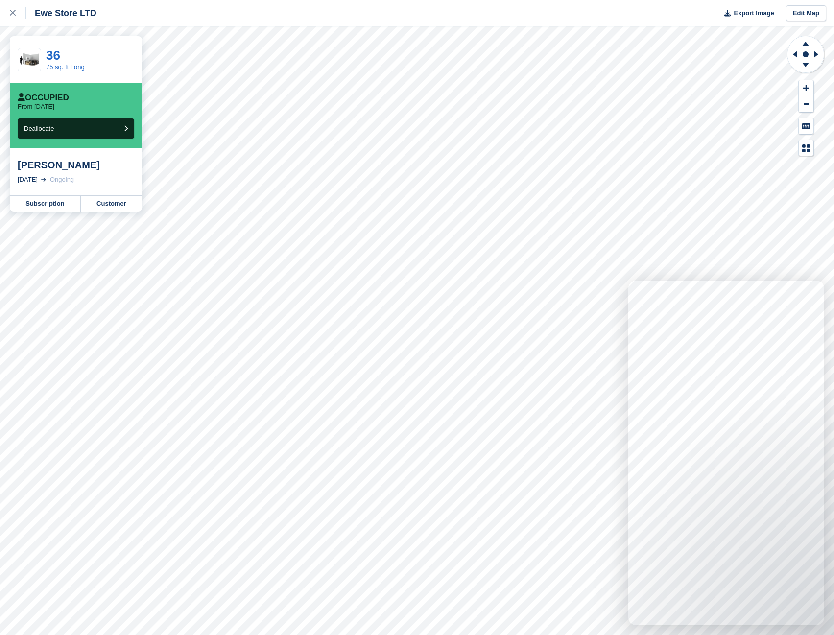 Image resolution: width=834 pixels, height=635 pixels. I want to click on a: Edit Map, so click(806, 13).